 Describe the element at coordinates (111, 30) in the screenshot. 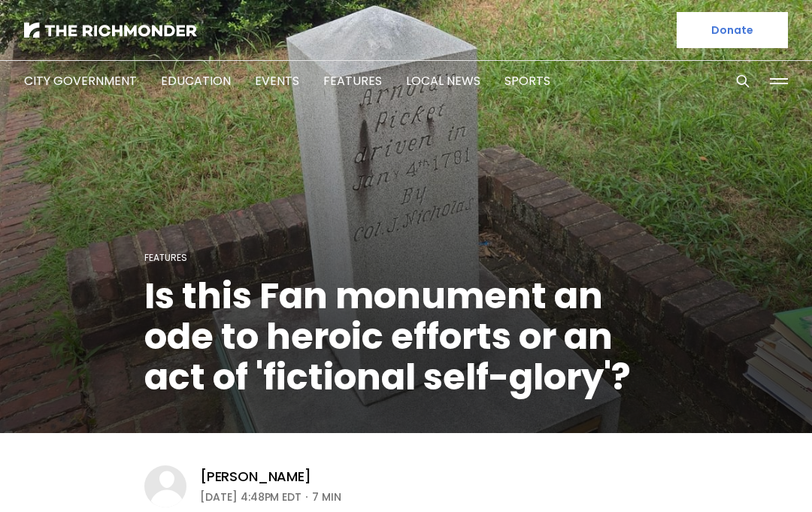

I see `img: The Richmonder` at that location.